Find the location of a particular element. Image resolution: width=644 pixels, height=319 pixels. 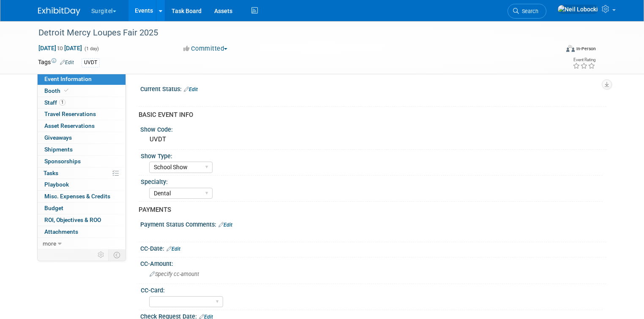

a: Budget is located at coordinates (81, 208).